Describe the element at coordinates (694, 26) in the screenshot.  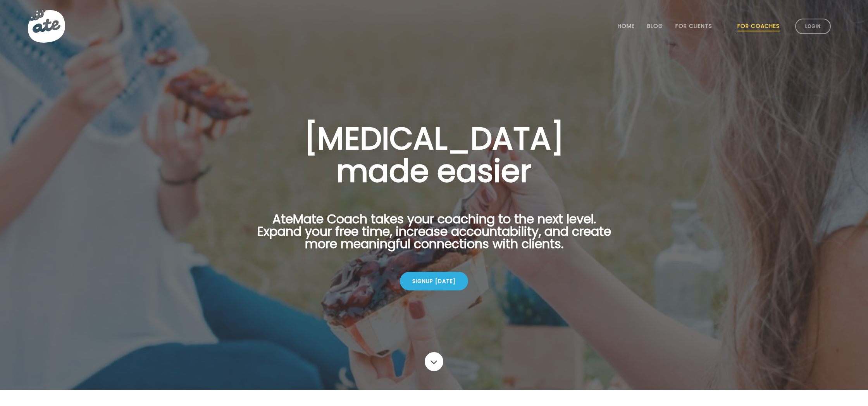
I see `a: For Clients` at that location.